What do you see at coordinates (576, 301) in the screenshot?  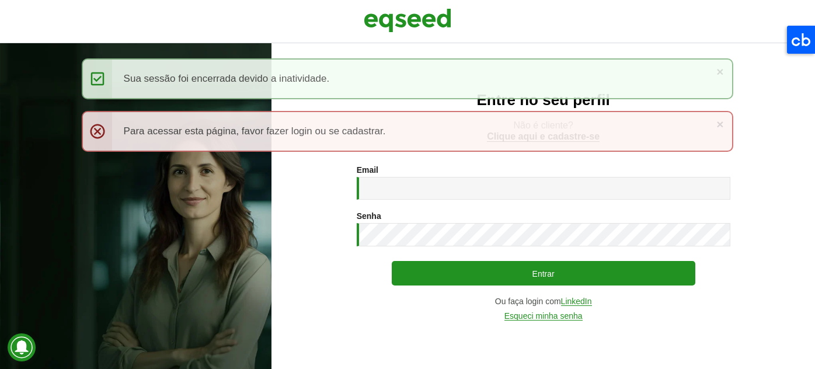 I see `a: LinkedIn` at bounding box center [576, 301].